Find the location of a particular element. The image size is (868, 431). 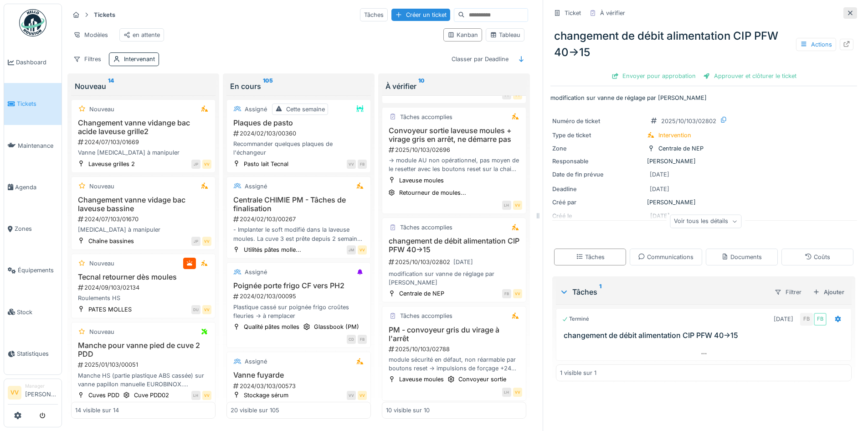

div: CD is located at coordinates (351, 339).